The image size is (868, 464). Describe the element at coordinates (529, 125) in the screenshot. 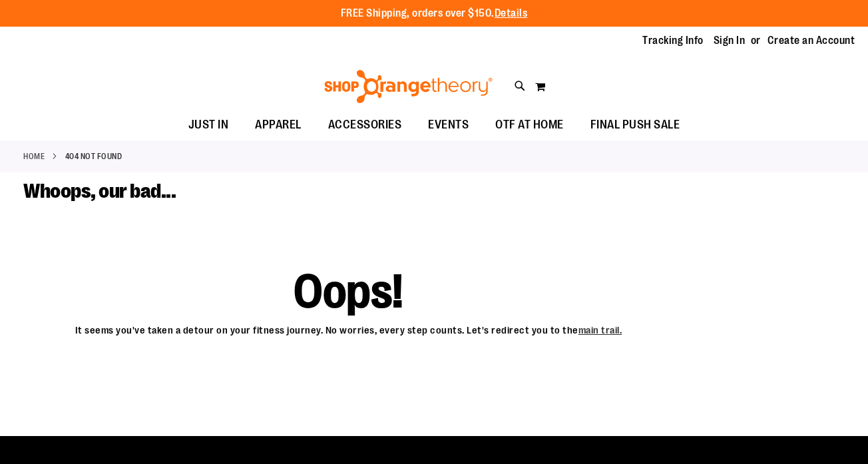

I see `a: OTF AT HOME` at that location.